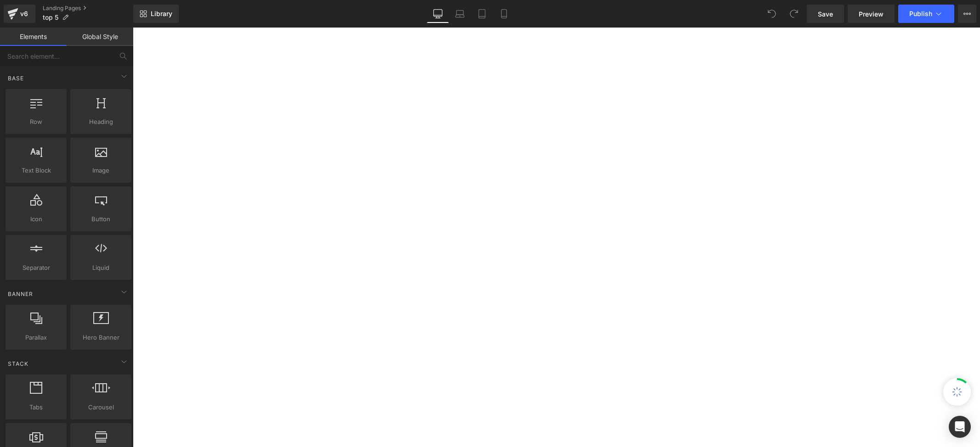  What do you see at coordinates (825, 14) in the screenshot?
I see `span: Save` at bounding box center [825, 14].